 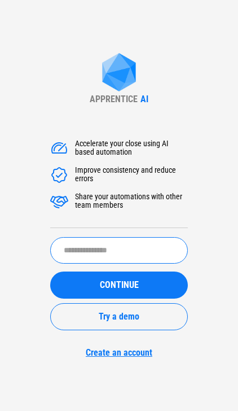 I want to click on div: Share your automations with other team members, so click(x=131, y=201).